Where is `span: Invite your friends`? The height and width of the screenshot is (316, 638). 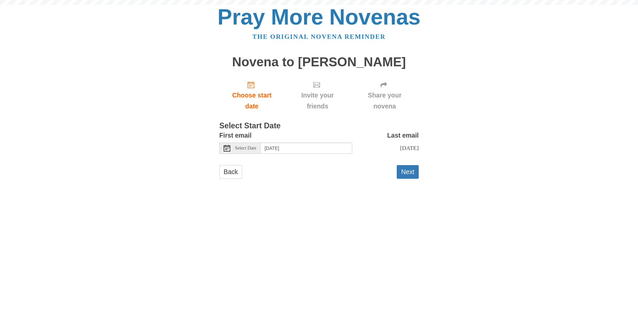 span: Invite your friends is located at coordinates (317, 101).